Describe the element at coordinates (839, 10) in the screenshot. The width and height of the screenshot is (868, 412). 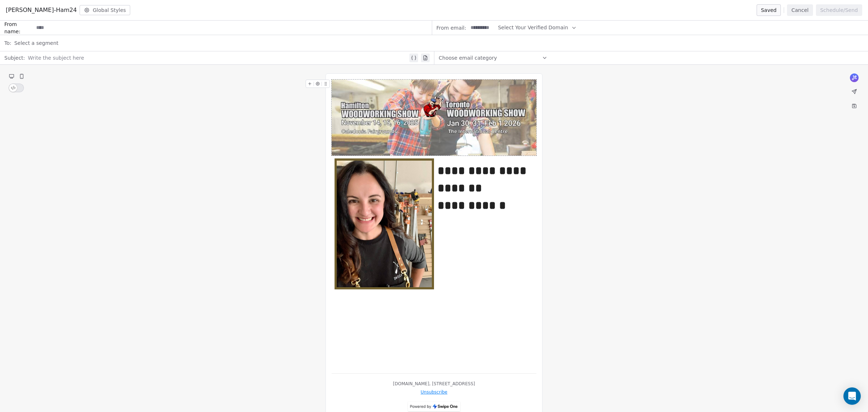
I see `button: Schedule/Send` at that location.